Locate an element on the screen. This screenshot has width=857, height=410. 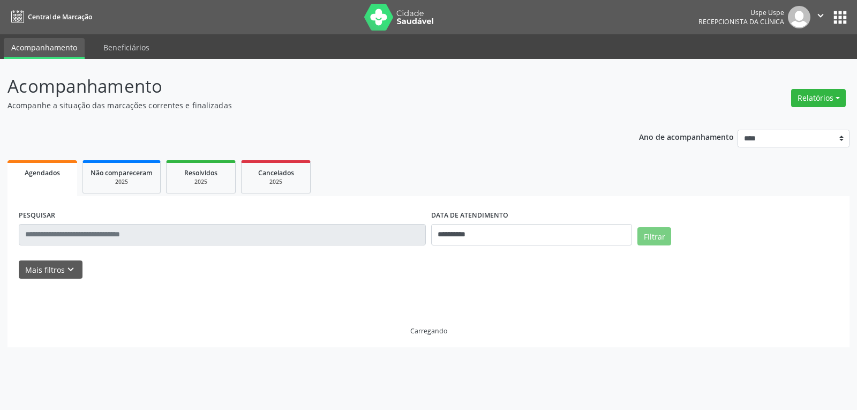
a: Beneficiários is located at coordinates (126, 47).